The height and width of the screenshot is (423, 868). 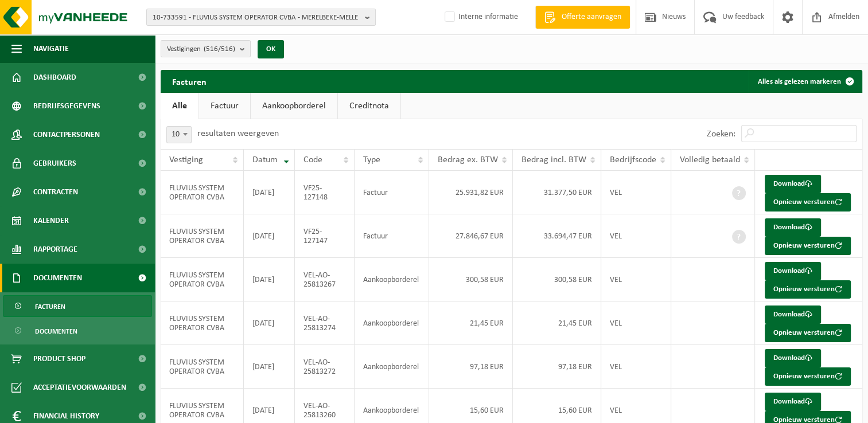 I want to click on span: Datum, so click(x=265, y=160).